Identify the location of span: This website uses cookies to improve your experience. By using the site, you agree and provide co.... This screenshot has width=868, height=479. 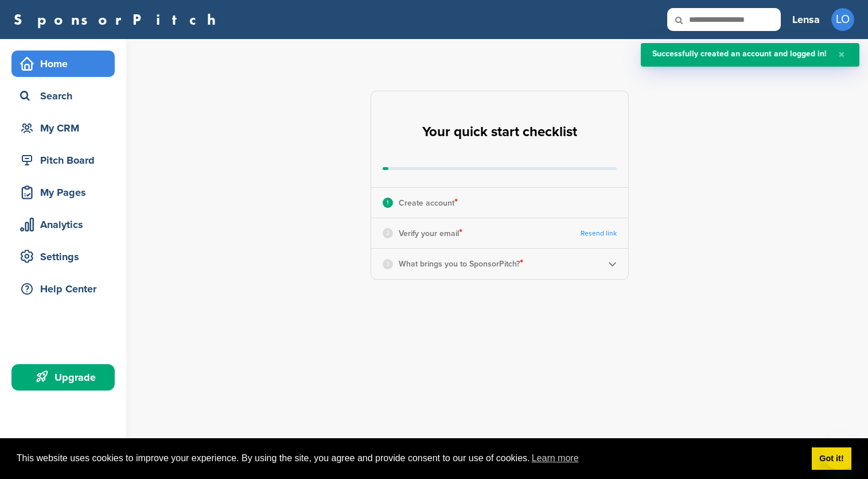
(410, 458).